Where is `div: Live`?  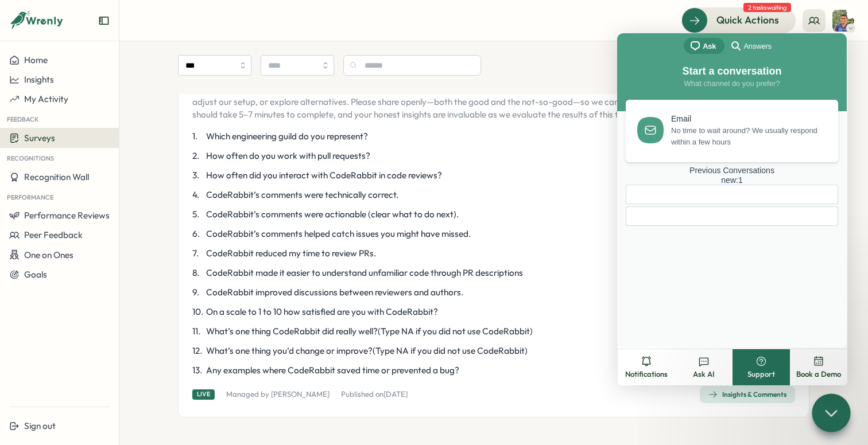
div: Live is located at coordinates (203, 394).